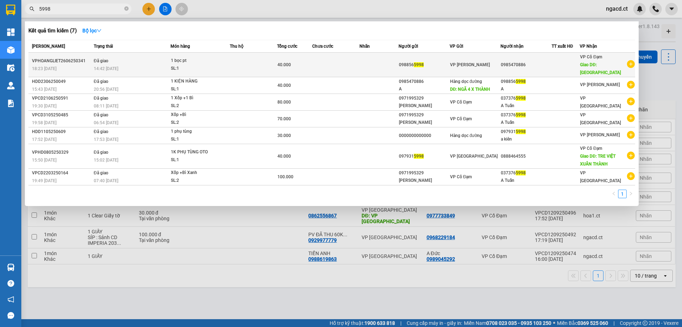  What do you see at coordinates (62, 173) in the screenshot?
I see `div: VPCD2203250164` at bounding box center [62, 173].